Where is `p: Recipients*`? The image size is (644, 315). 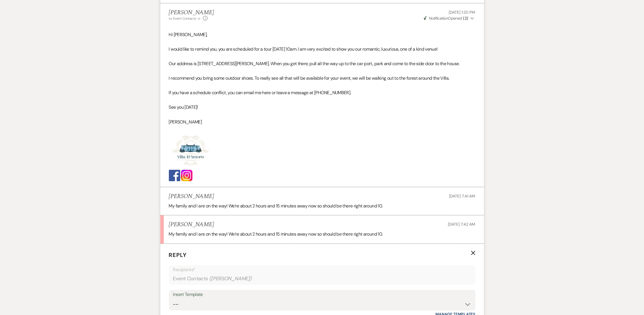
p: Recipients* is located at coordinates (322, 270).